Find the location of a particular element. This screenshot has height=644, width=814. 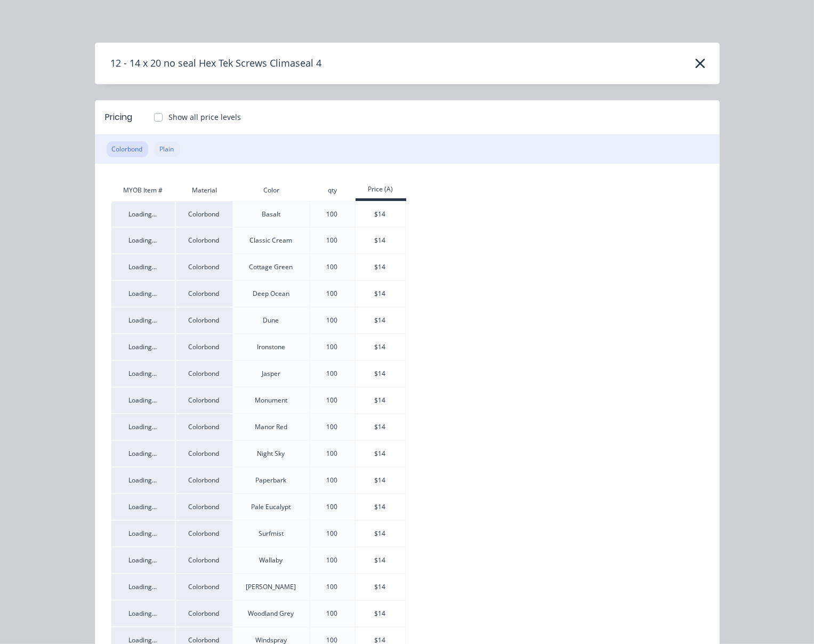

div: Ironstone is located at coordinates (272, 347).